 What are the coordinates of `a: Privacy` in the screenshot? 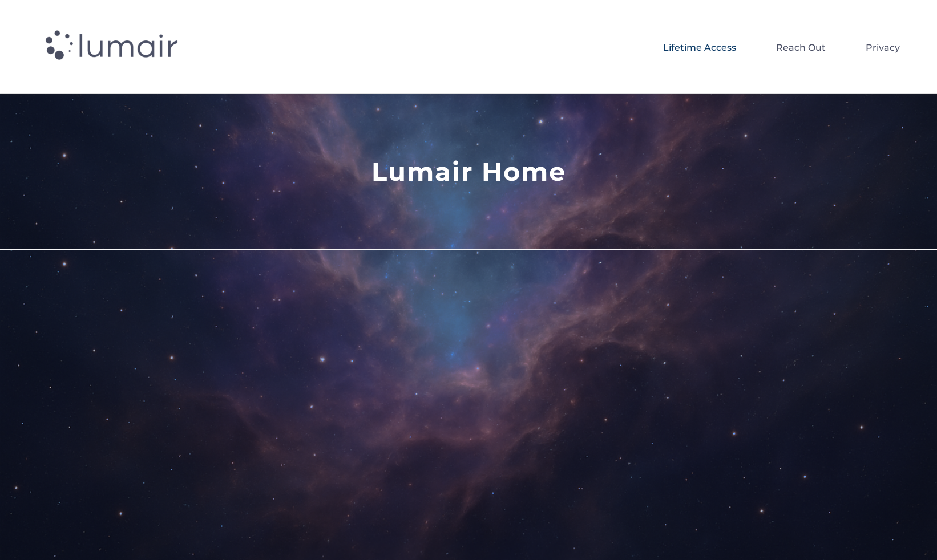 It's located at (883, 47).